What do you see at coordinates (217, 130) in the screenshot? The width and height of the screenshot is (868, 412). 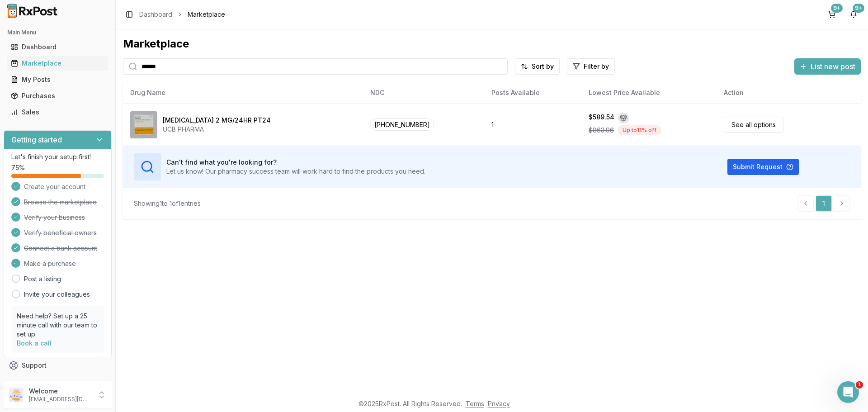 I see `div: UCB PHARMA` at bounding box center [217, 130].